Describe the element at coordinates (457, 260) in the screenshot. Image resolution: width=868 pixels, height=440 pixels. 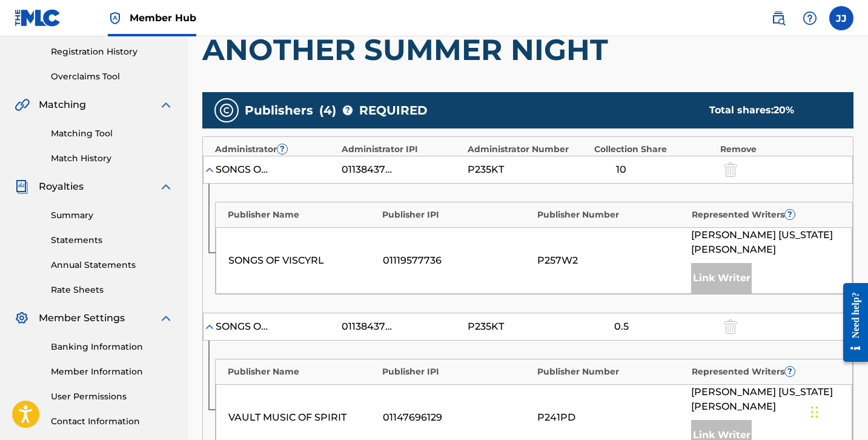
I see `div: 01119577736` at that location.